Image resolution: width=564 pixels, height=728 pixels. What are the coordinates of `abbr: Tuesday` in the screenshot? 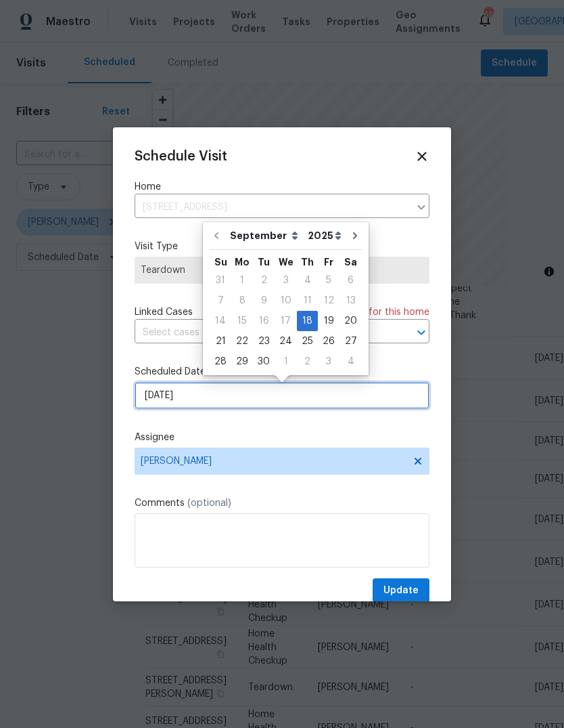 It's located at (264, 262).